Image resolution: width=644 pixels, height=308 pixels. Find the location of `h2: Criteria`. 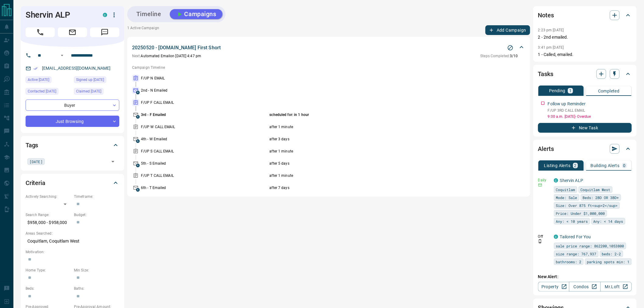

h2: Criteria is located at coordinates (35, 183).